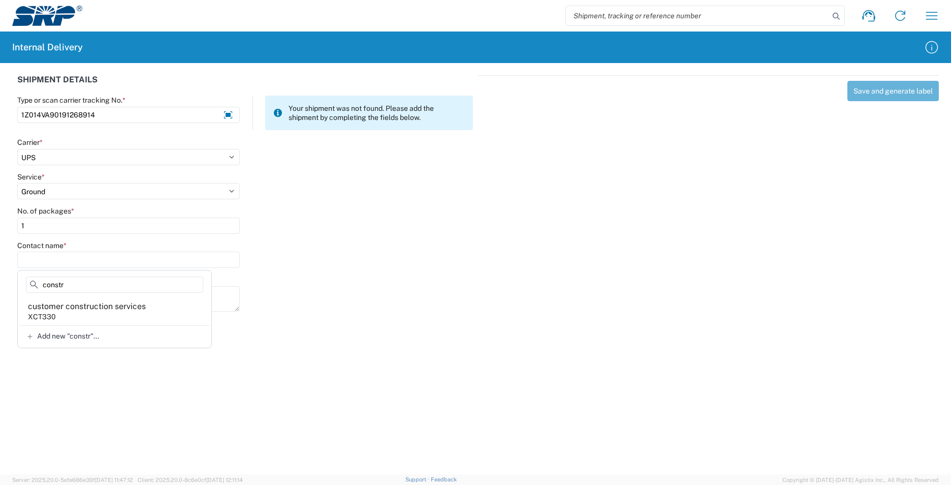  I want to click on span: Your shipment was not found. Please add the shipment by completing the fields below., so click(377, 113).